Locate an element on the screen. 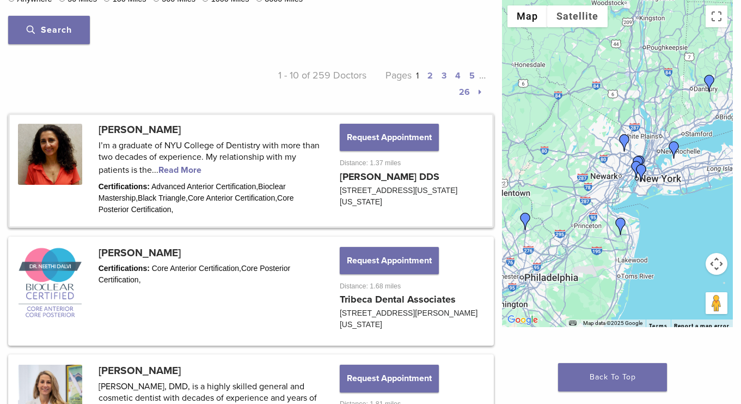 Image resolution: width=741 pixels, height=404 pixels. a: 4 is located at coordinates (458, 76).